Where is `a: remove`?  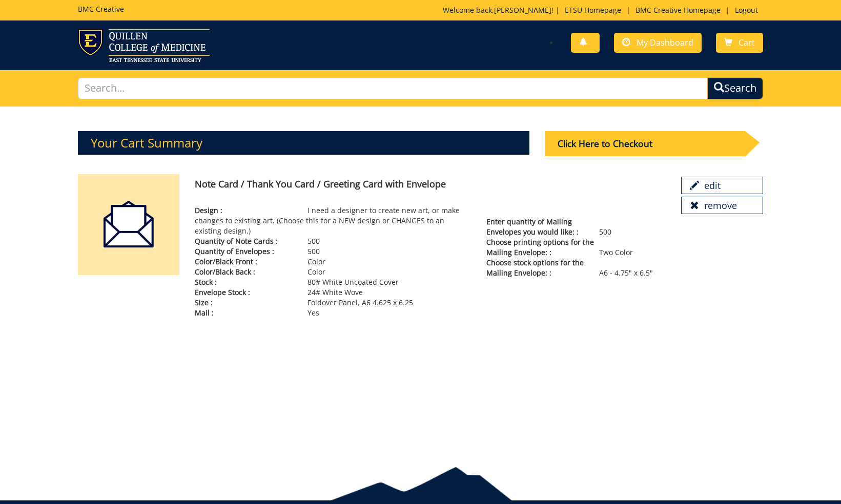 a: remove is located at coordinates (722, 205).